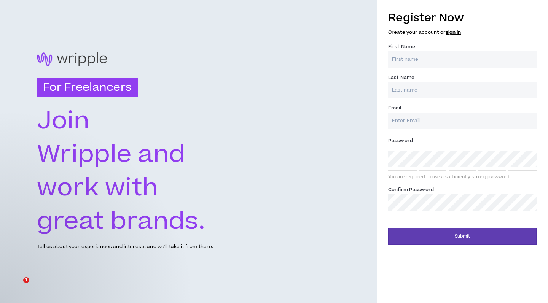 The width and height of the screenshot is (548, 303). I want to click on text: Join, so click(63, 121).